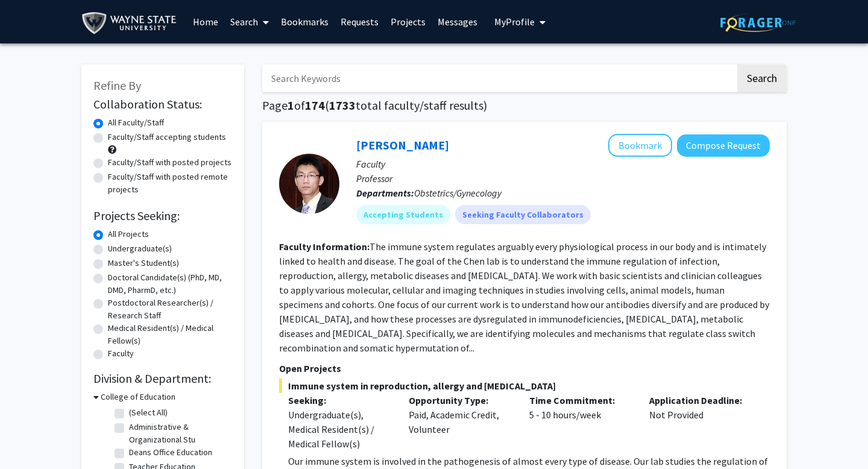 This screenshot has height=469, width=868. What do you see at coordinates (408, 22) in the screenshot?
I see `a: Projects` at bounding box center [408, 22].